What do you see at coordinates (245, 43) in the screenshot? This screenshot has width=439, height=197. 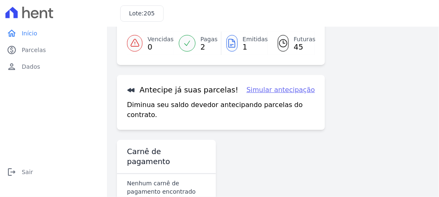 I see `a: Emitidas 1` at bounding box center [245, 43].